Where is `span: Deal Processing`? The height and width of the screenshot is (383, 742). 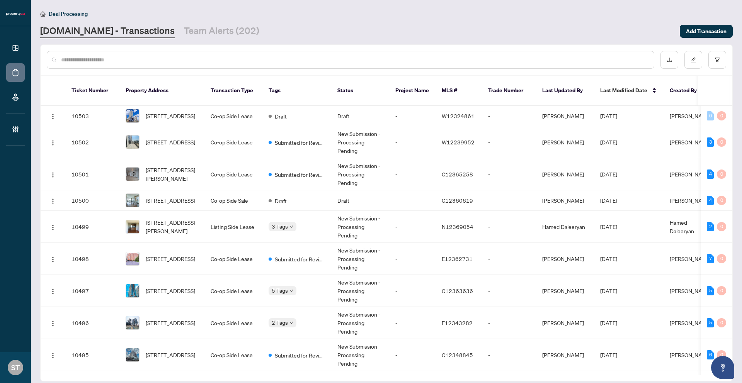
span: Deal Processing is located at coordinates (68, 14).